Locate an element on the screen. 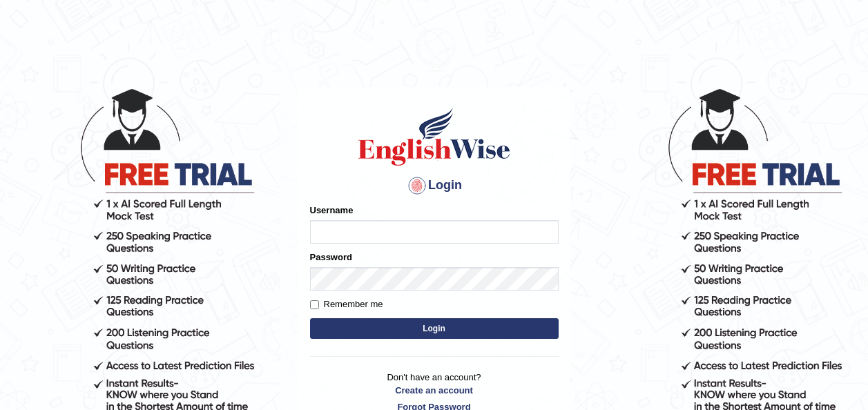  h4: Login is located at coordinates (434, 186).